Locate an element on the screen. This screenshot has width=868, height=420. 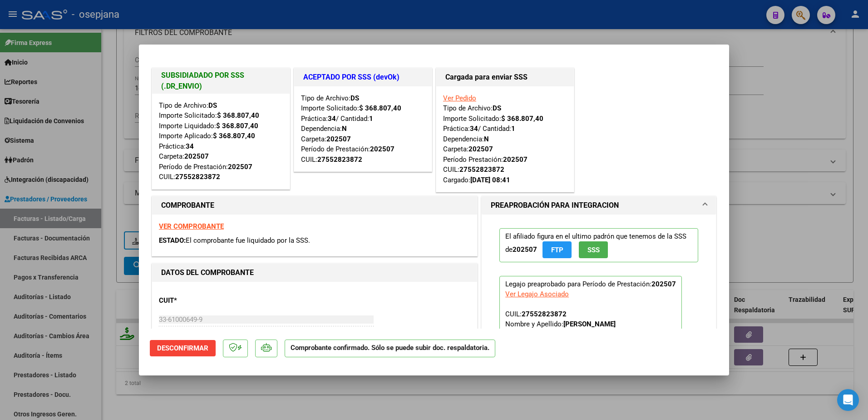
span: CUIL: Nombre y Apellido: Período Desde: Período Hasta: Admite Dependencia: is located at coordinates (560, 334).